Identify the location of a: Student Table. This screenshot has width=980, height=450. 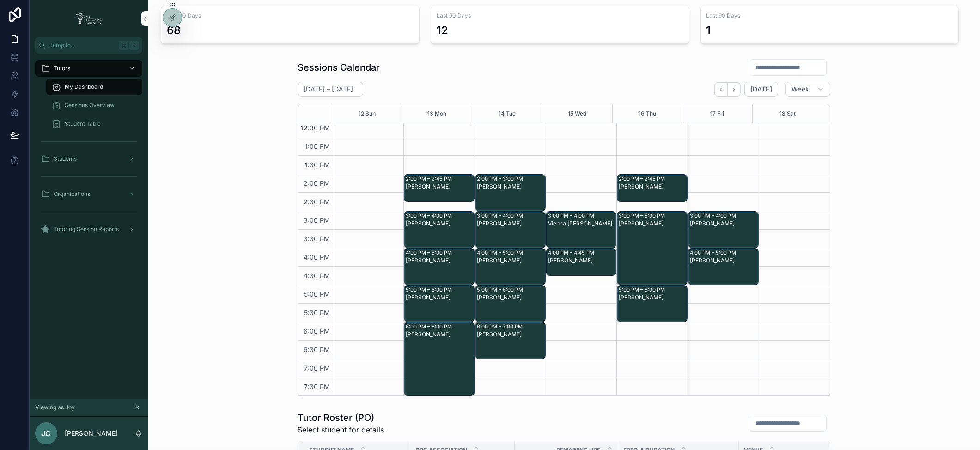
(95, 124).